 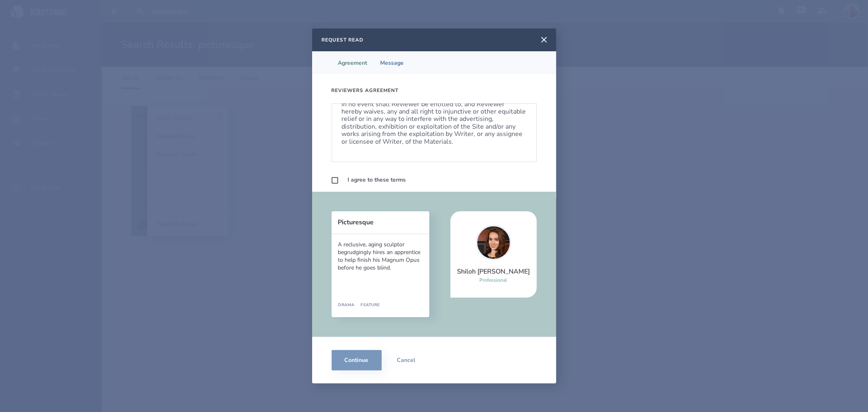 I want to click on li: Message, so click(x=393, y=63).